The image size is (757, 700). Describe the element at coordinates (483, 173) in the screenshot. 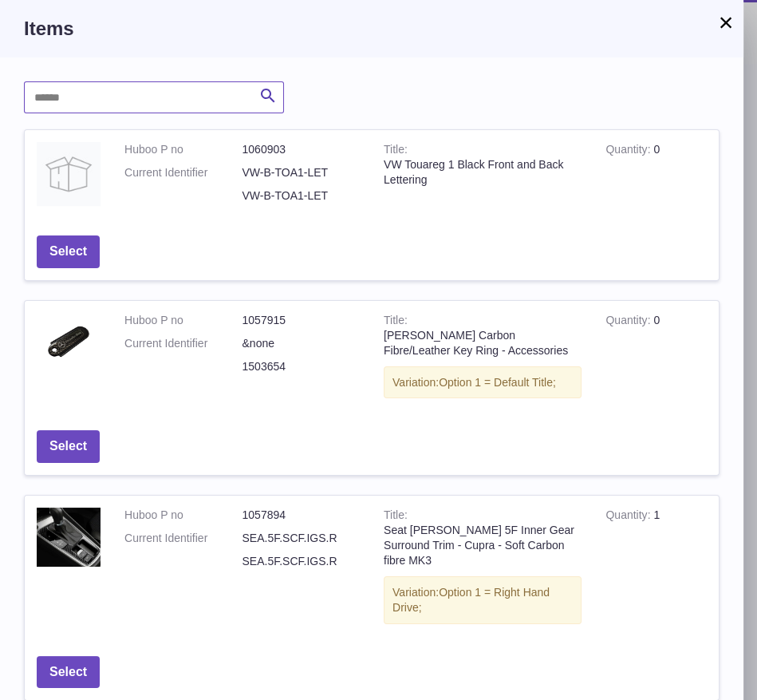

I see `div: VW Touareg 1 Black Front and Back Lettering` at that location.